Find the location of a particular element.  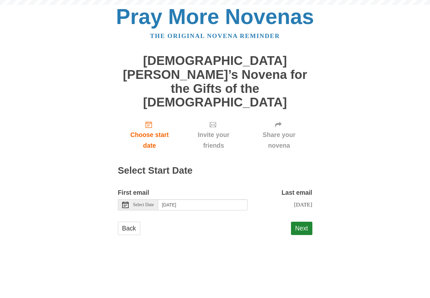

a: Share your novena is located at coordinates (279, 135).